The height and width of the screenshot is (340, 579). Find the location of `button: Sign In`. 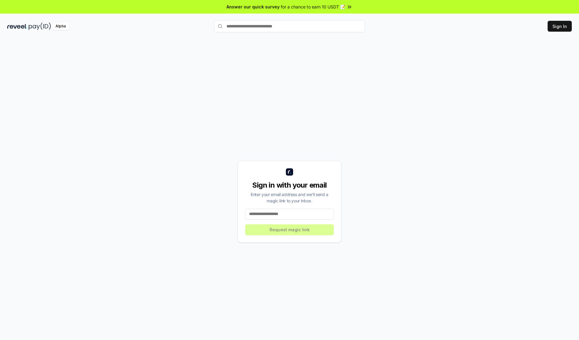

button: Sign In is located at coordinates (559, 26).